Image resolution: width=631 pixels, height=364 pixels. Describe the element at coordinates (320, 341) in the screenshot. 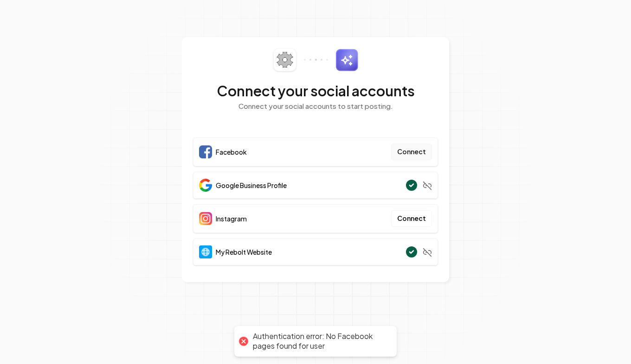

I see `div: Authentication error: No Facebook pages found for user` at that location.